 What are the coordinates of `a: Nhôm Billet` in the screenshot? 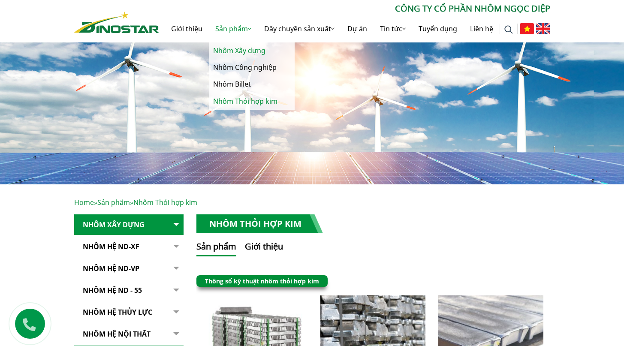 It's located at (252, 84).